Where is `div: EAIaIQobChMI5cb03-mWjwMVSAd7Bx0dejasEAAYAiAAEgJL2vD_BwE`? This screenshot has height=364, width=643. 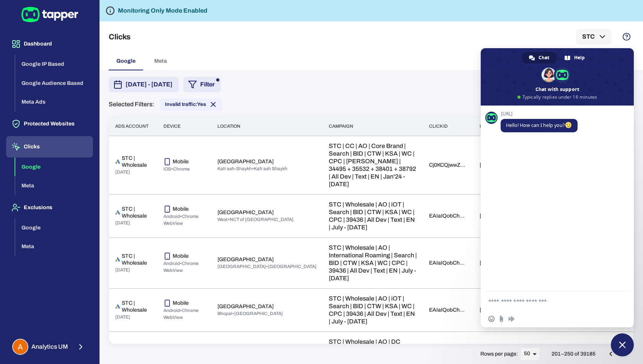 div: EAIaIQobChMI5cb03-mWjwMVSAd7Bx0dejasEAAYAiAAEgJL2vD_BwE is located at coordinates (448, 263).